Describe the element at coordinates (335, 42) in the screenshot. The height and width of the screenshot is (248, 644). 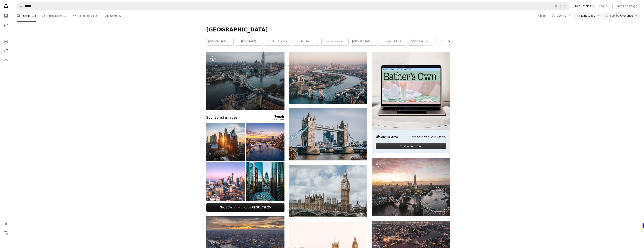
I see `a: london wallpaper` at that location.